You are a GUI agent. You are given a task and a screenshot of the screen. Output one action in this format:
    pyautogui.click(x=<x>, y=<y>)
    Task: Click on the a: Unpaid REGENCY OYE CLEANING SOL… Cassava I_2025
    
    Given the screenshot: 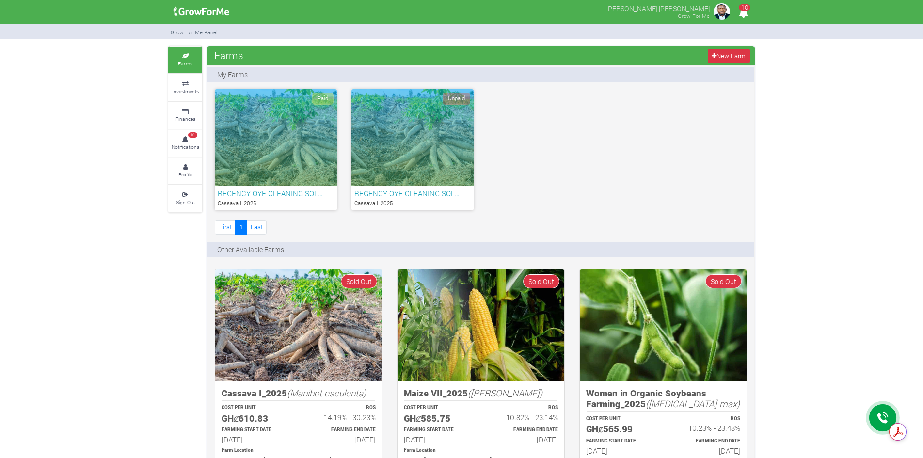 What is the action you would take?
    pyautogui.click(x=412, y=150)
    